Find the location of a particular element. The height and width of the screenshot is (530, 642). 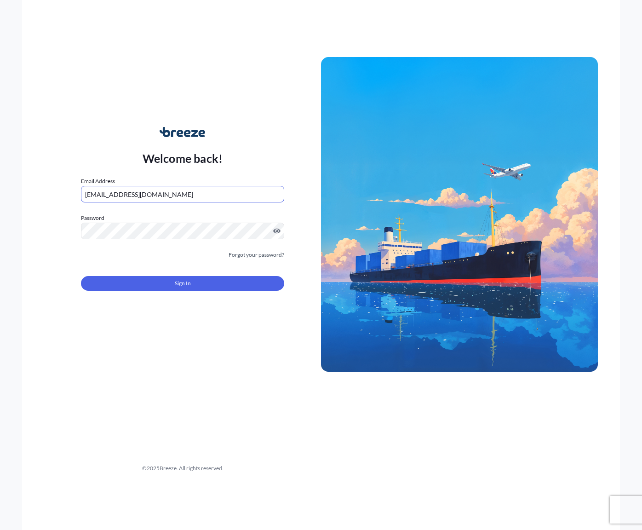

span: Sign In is located at coordinates (183, 283).